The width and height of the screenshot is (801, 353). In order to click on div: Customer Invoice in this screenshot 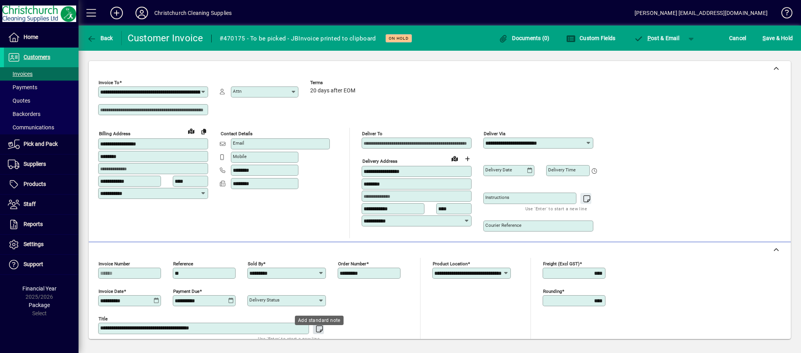, I will do `click(165, 38)`.